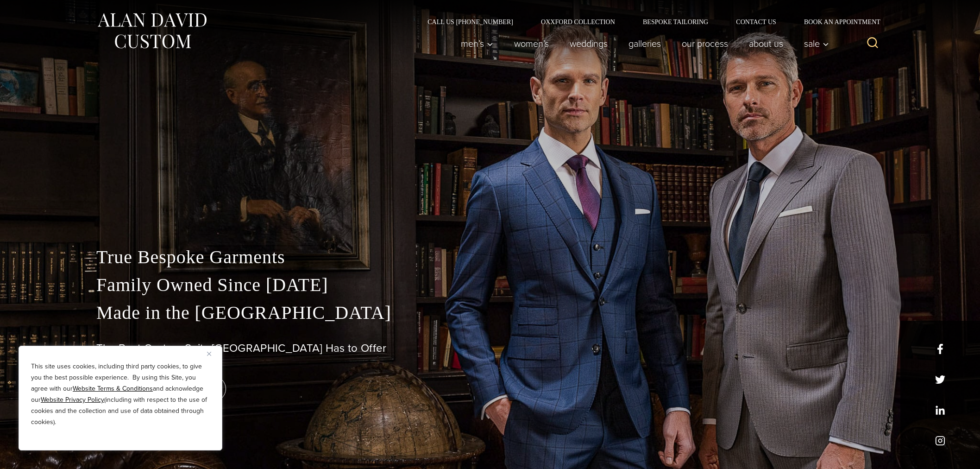  What do you see at coordinates (72, 399) in the screenshot?
I see `u: Website Privacy Policy` at bounding box center [72, 399].